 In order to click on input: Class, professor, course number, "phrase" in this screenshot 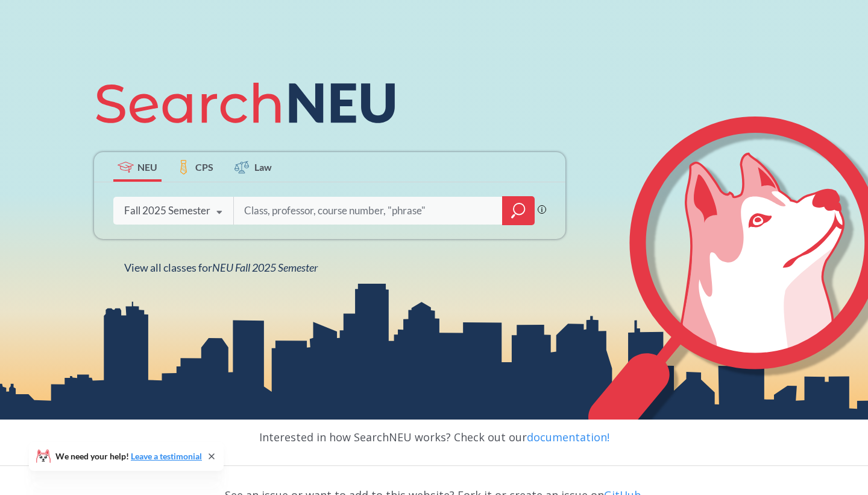, I will do `click(368, 211)`.